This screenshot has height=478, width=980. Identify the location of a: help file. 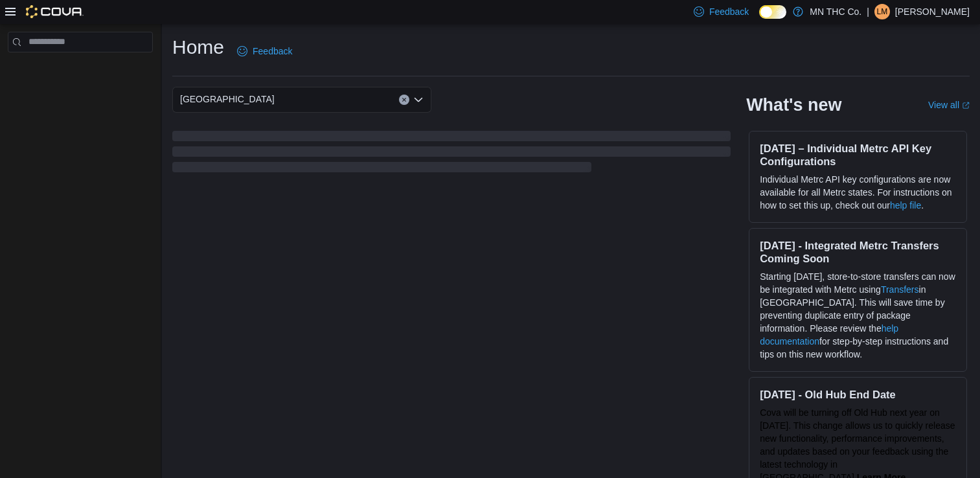
(905, 206).